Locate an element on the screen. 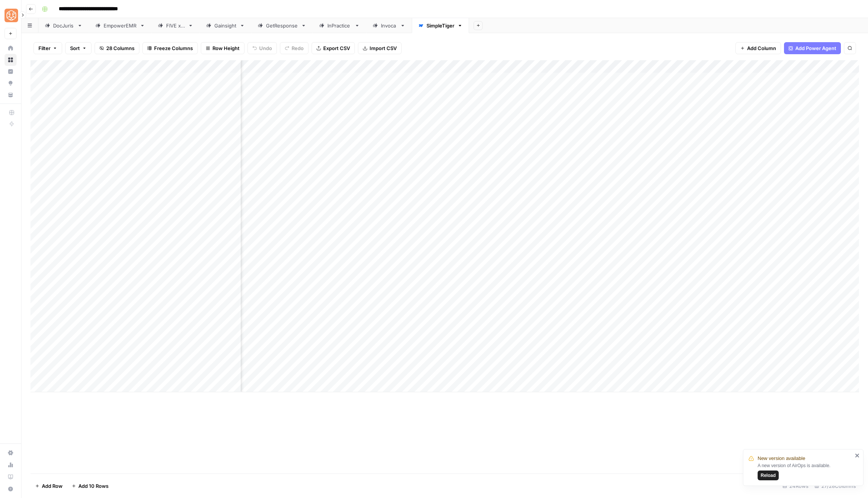 Image resolution: width=868 pixels, height=498 pixels. a: Settings is located at coordinates (11, 453).